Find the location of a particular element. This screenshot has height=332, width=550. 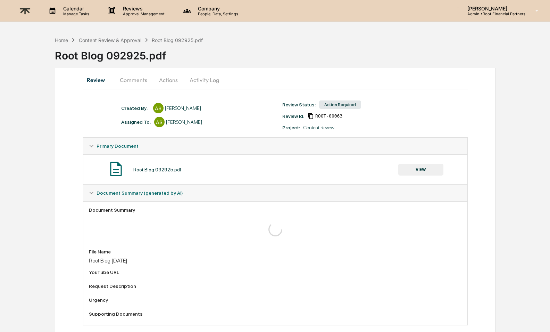

span: 0ffe914a-1d47-4cd6-9017-6898b2480123 is located at coordinates (329, 116).